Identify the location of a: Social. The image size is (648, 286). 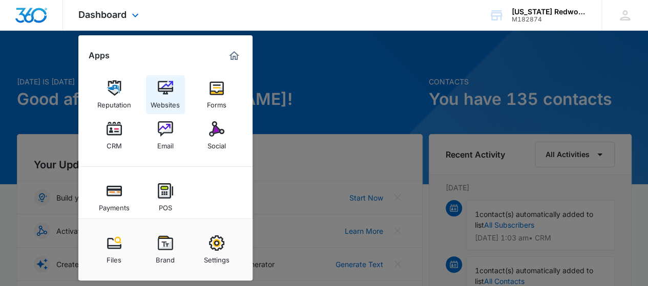
(217, 136).